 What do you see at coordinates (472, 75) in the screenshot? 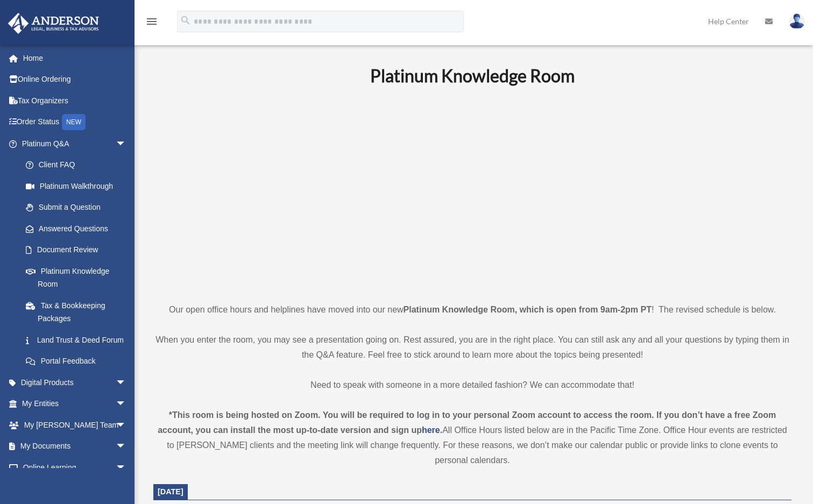
I see `b: Platinum Knowledge Room` at bounding box center [472, 75].